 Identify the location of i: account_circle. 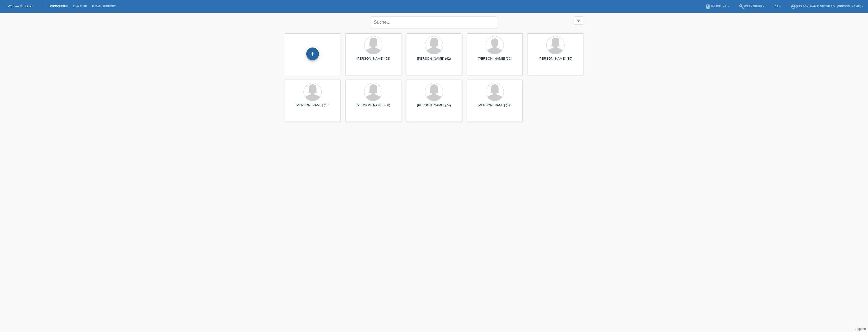
(793, 6).